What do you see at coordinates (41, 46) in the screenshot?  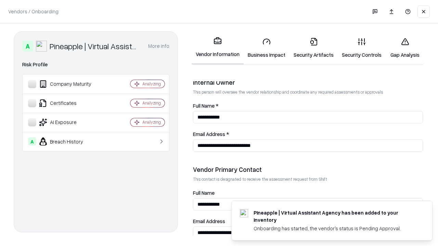 I see `img: Pineapple | Virtual Assistant Agency` at bounding box center [41, 46].